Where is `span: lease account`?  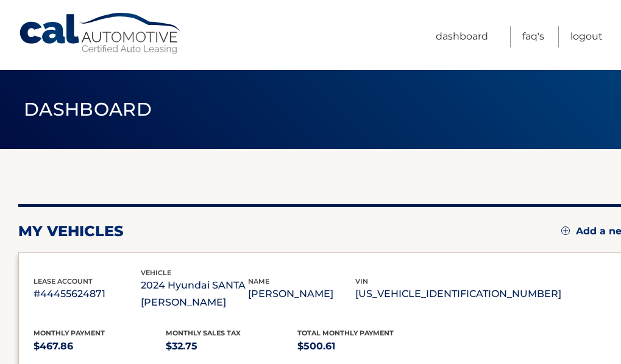
span: lease account is located at coordinates (63, 281).